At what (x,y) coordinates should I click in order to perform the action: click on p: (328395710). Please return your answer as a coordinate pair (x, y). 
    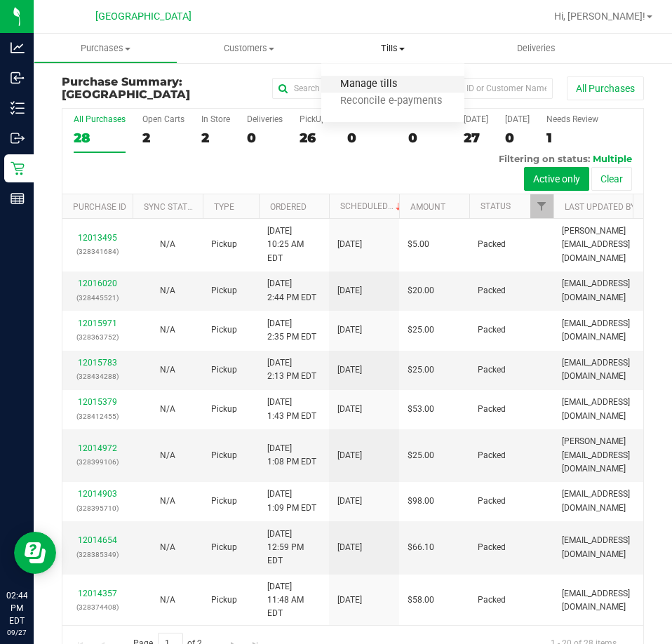
    Looking at the image, I should click on (97, 508).